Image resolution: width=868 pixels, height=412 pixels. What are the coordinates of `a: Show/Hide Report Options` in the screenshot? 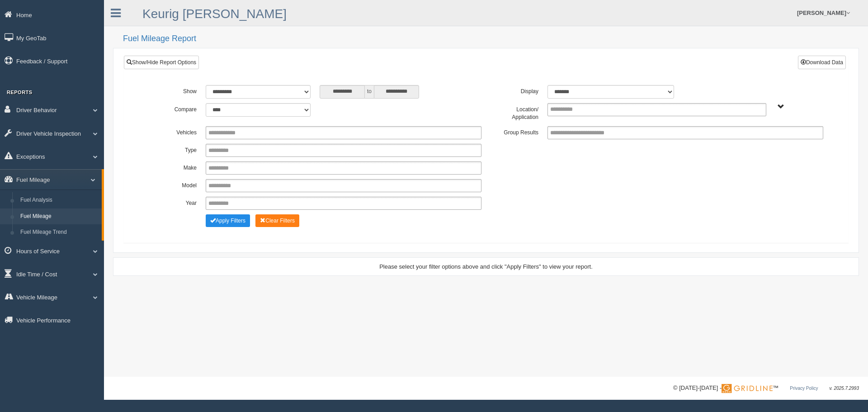 It's located at (161, 63).